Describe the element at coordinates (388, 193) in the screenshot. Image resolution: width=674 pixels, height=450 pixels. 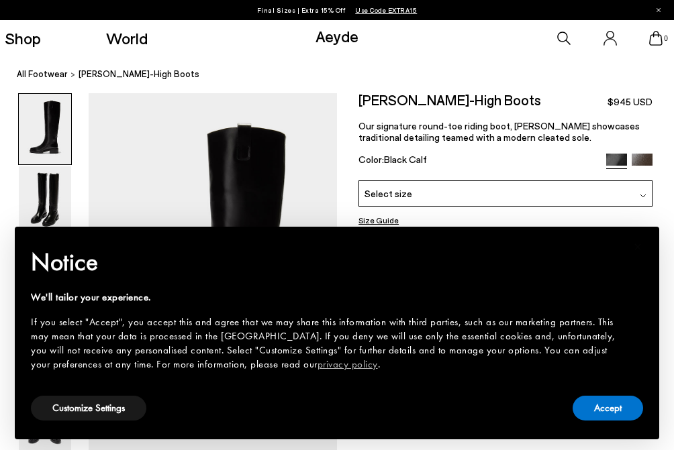
I see `span: Select size` at that location.